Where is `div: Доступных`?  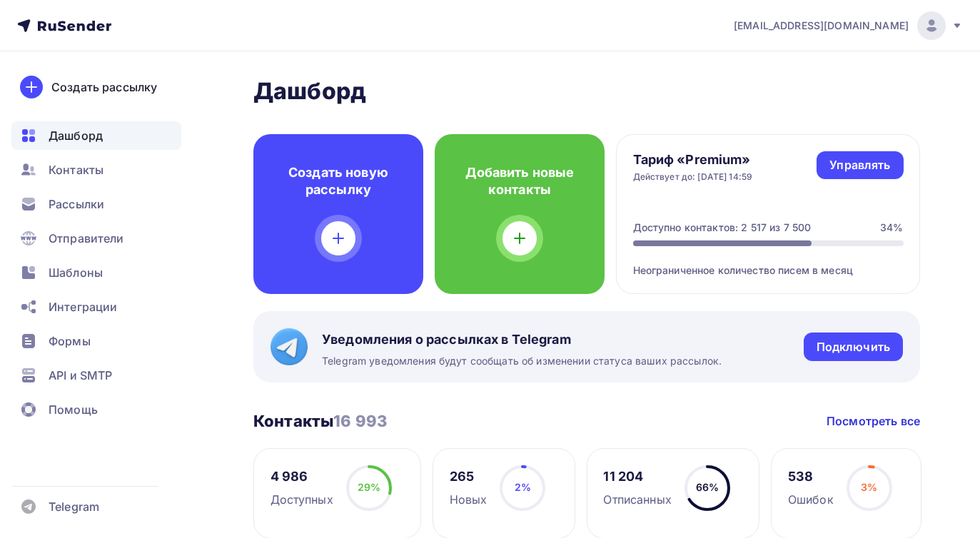 div: Доступных is located at coordinates (302, 500).